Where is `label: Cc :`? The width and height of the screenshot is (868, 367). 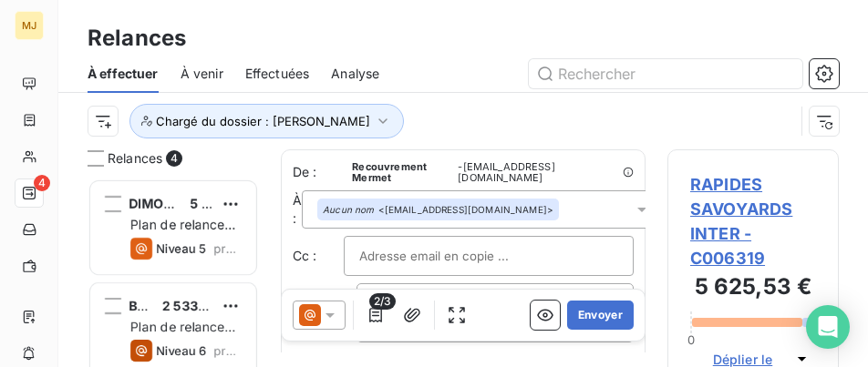
label: Cc : is located at coordinates (318, 256).